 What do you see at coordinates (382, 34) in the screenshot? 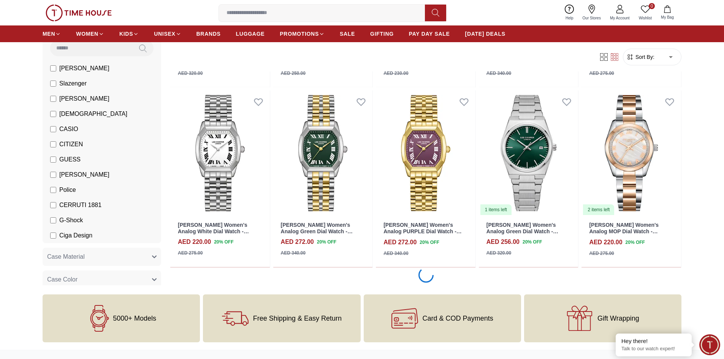
I see `span: GIFTING` at bounding box center [382, 34].